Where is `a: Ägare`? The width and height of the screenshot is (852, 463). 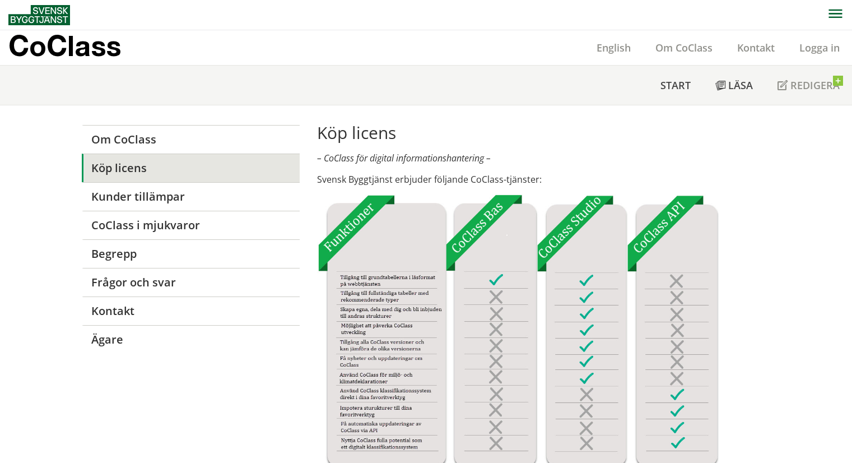 a: Ägare is located at coordinates (190, 339).